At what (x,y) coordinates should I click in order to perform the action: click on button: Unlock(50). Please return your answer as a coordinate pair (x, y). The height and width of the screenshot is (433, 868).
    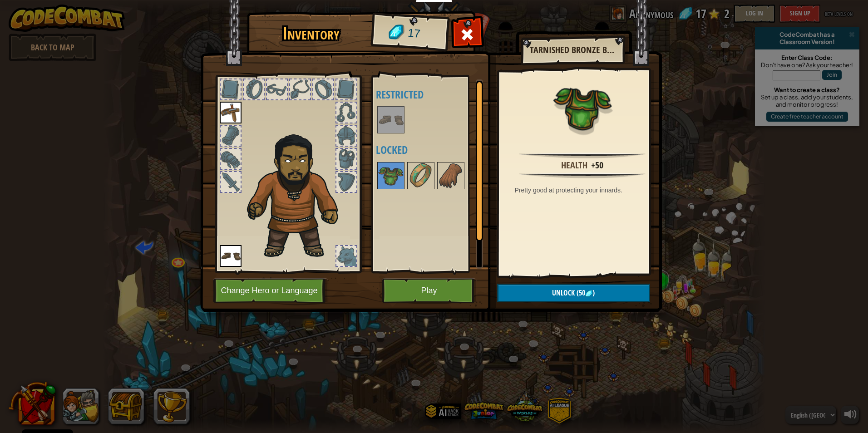
    Looking at the image, I should click on (574, 293).